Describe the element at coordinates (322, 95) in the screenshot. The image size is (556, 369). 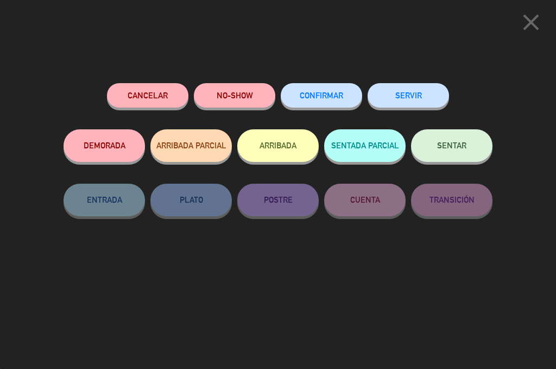
I see `span: CONFIRMAR` at that location.